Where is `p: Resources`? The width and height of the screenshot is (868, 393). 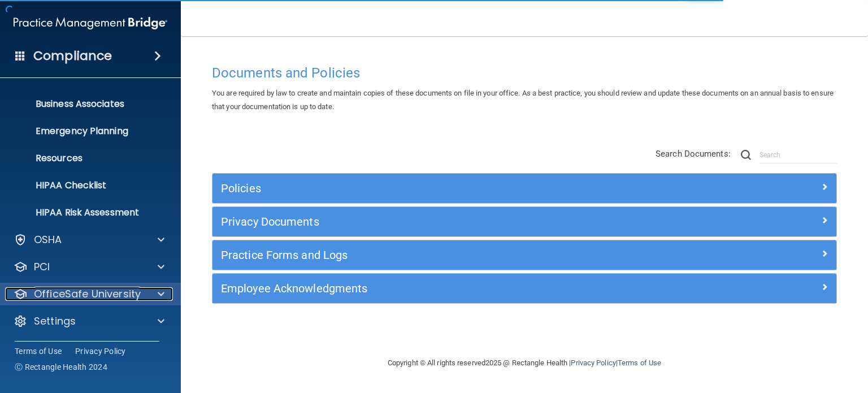
p: Resources is located at coordinates (84, 158).